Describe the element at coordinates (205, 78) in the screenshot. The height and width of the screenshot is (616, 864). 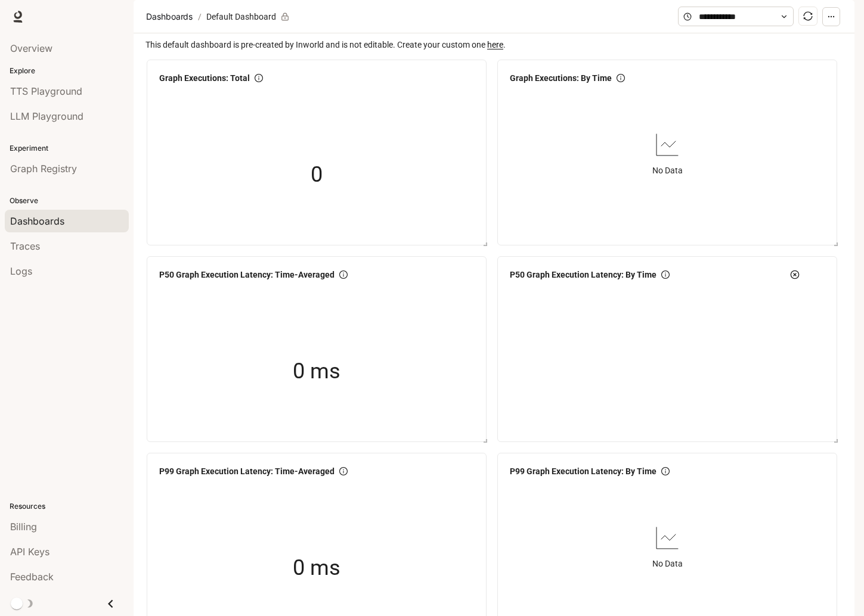
I see `span: Graph Executions: Total` at that location.